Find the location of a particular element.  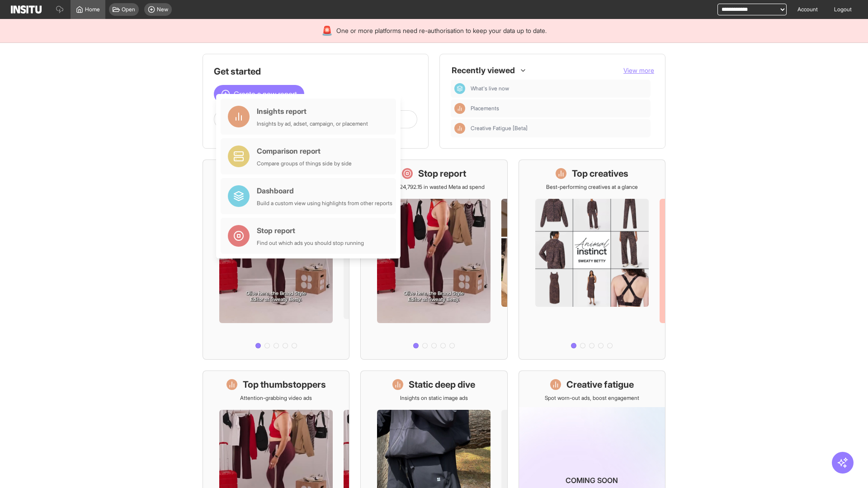

div: Build a custom view using highlights from other reports is located at coordinates (325, 203).